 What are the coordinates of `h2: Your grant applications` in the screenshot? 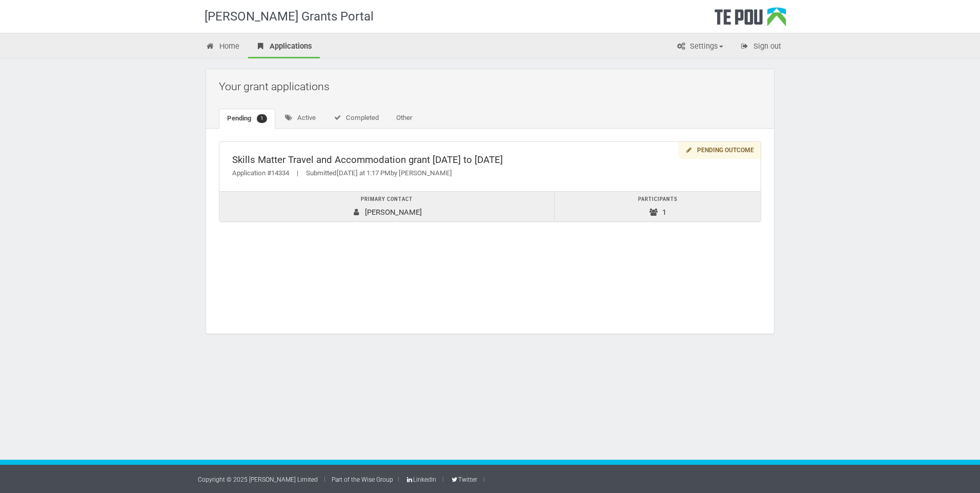 It's located at (492, 86).